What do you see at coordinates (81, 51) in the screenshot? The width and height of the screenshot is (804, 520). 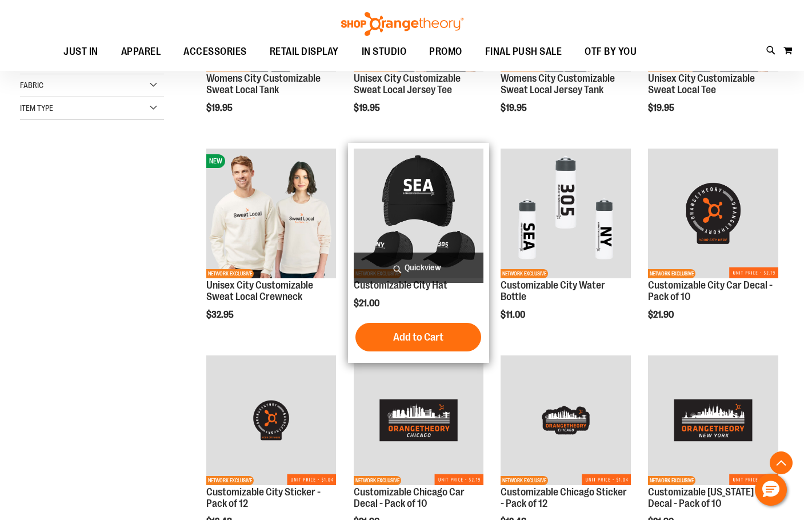 I see `span: JUST IN` at bounding box center [81, 51].